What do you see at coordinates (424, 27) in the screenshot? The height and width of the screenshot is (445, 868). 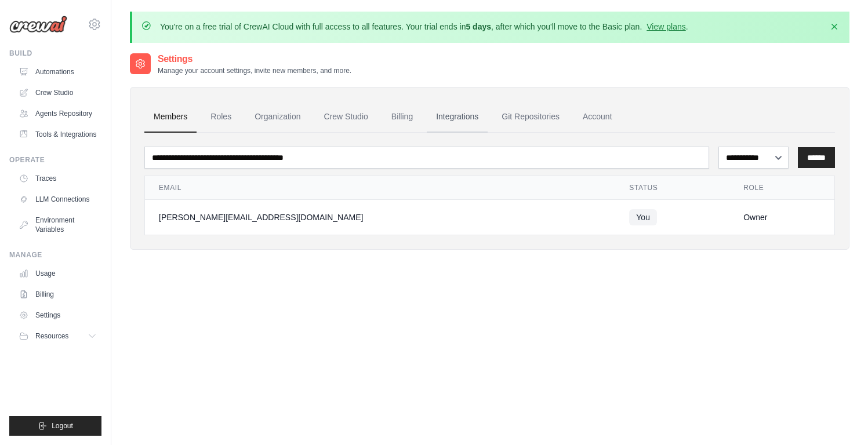 I see `p: You're on a free trial of CrewAI Cloud with full access to all features. Your trial ends in , aft...` at bounding box center [424, 27].